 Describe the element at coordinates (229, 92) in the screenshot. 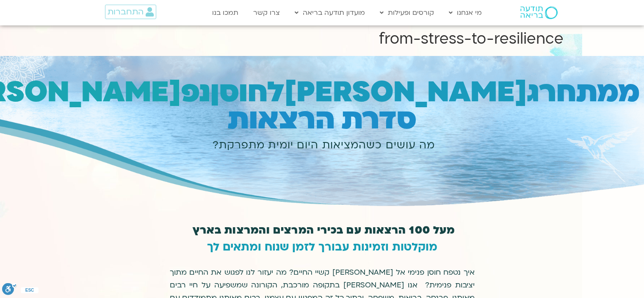

I see `span: וסן` at that location.